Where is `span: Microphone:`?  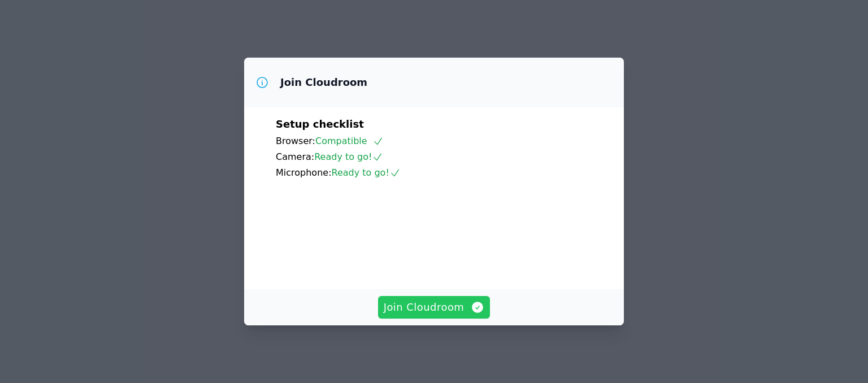 span: Microphone: is located at coordinates (304, 173).